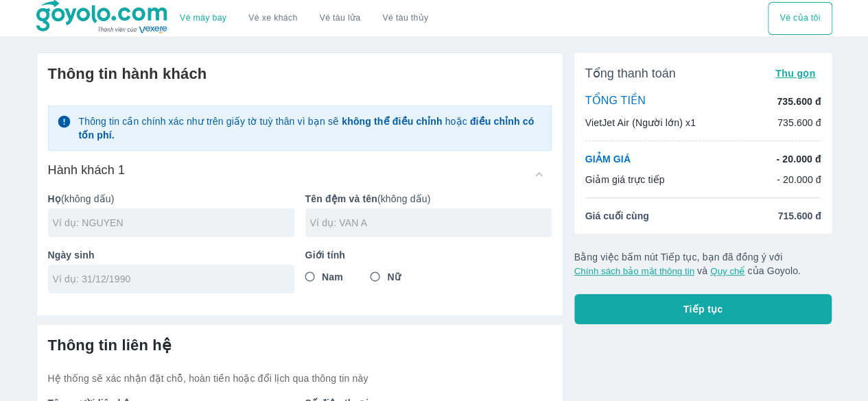 The height and width of the screenshot is (401, 868). Describe the element at coordinates (615, 101) in the screenshot. I see `p: TỔNG TIỀN` at that location.